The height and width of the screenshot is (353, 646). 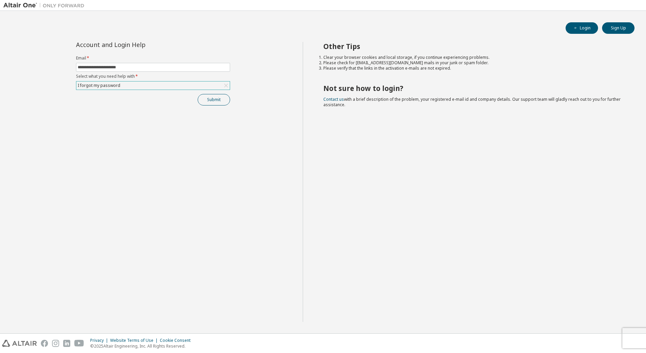 I want to click on img: Altair One, so click(x=46, y=5).